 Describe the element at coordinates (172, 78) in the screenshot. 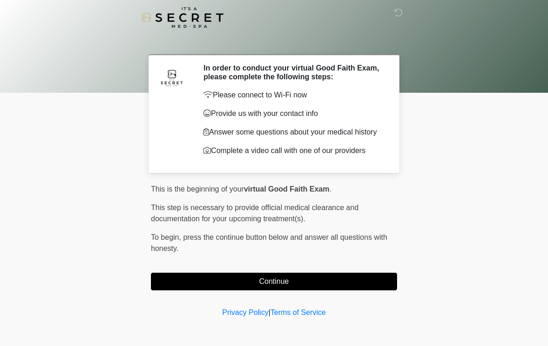

I see `img: Agent Avatar` at that location.